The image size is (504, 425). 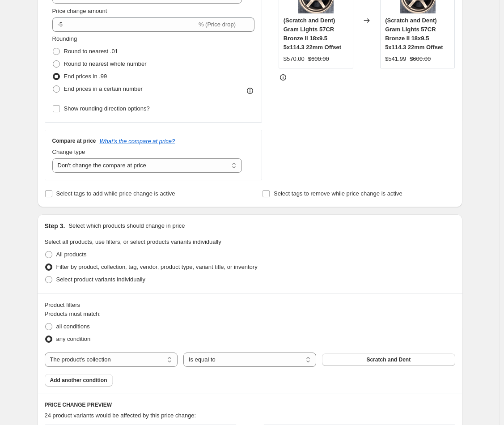 What do you see at coordinates (217, 24) in the screenshot?
I see `span: % (Price drop)` at bounding box center [217, 24].